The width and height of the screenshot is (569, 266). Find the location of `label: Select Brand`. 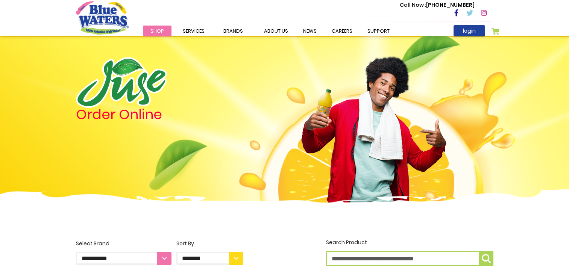

label: Select Brand is located at coordinates (124, 252).